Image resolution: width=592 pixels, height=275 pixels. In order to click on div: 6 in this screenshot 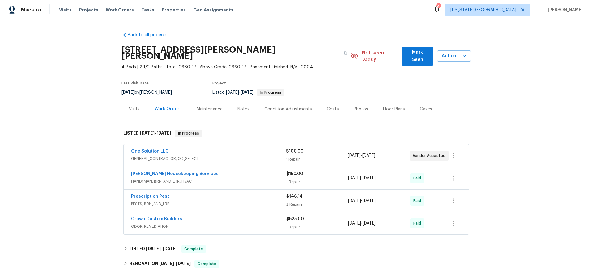, I will do `click(438, 7)`.